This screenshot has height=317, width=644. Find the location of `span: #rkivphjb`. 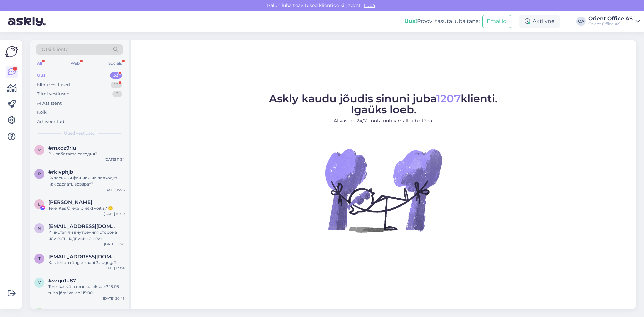

span: #rkivphjb is located at coordinates (60, 172).